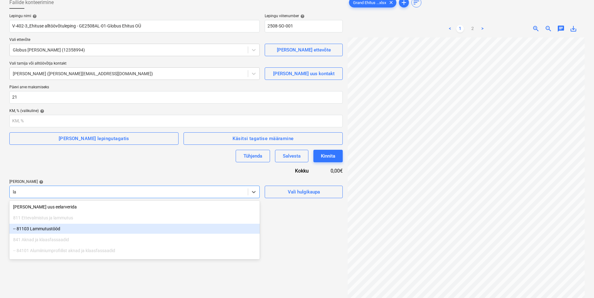 The height and width of the screenshot is (298, 594). Describe the element at coordinates (135, 41) in the screenshot. I see `p: Vali ettevõte` at that location.